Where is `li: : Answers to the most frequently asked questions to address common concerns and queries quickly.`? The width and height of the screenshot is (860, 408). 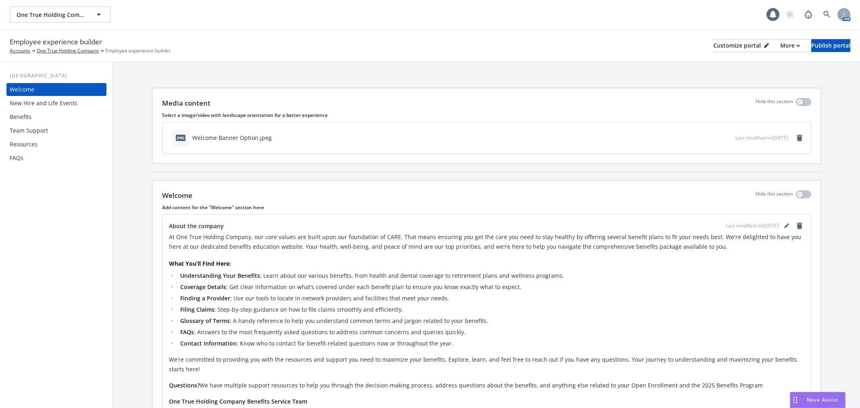 li: : Answers to the most frequently asked questions to address common concerns and queries quickly. is located at coordinates (491, 332).